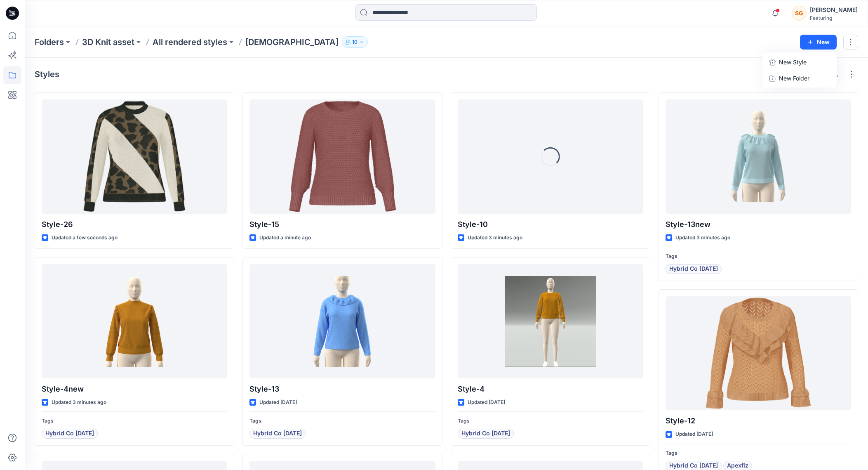 This screenshot has width=868, height=470. I want to click on p: New Folder, so click(794, 78).